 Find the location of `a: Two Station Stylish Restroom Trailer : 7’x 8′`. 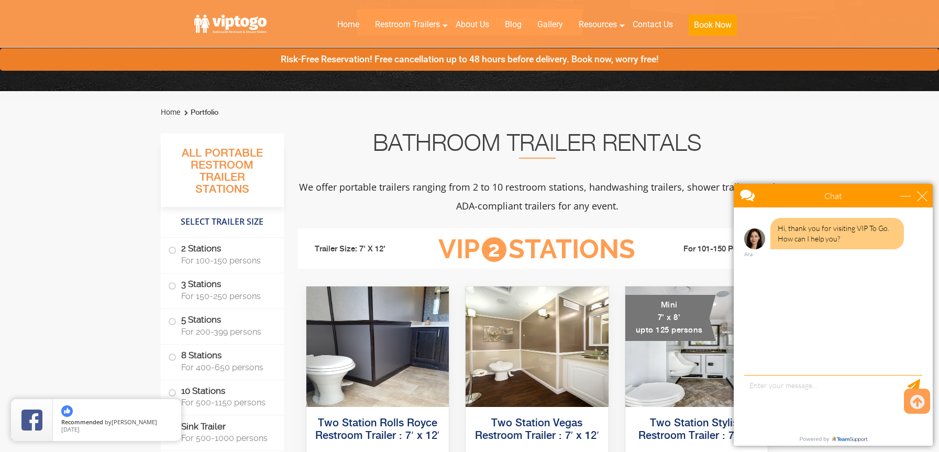

a: Two Station Stylish Restroom Trailer : 7’x 8′ is located at coordinates (696, 429).